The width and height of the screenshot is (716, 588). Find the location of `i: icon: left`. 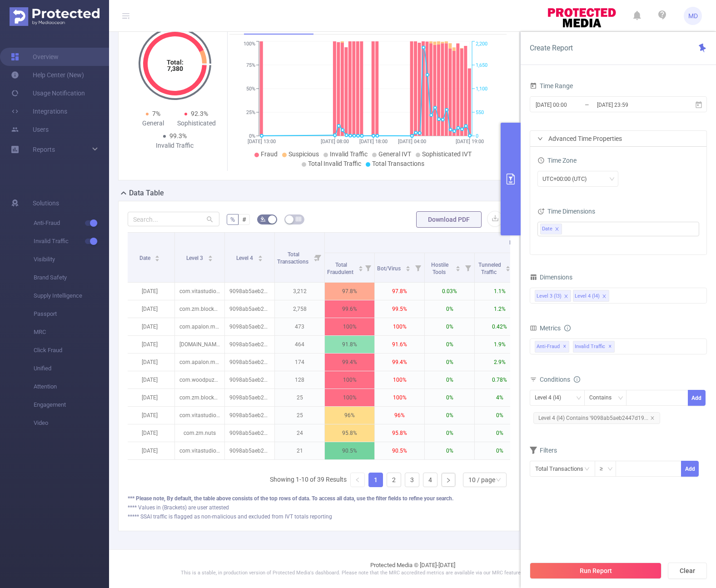

i: icon: left is located at coordinates (357, 480).